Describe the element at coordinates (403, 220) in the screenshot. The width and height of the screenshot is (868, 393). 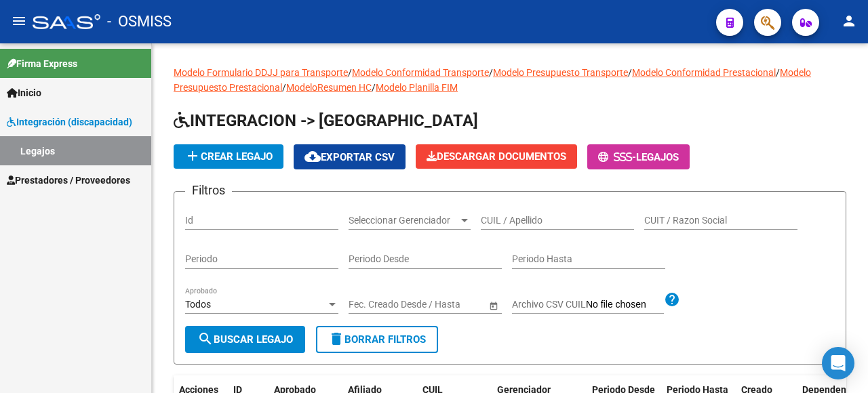
I see `span: Seleccionar Gerenciador` at that location.